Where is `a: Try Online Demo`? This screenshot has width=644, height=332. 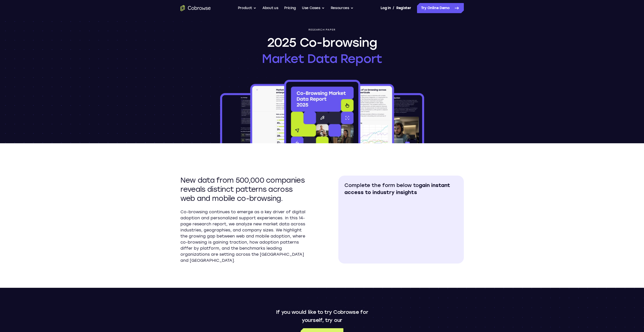
a: Try Online Demo is located at coordinates (441, 8).